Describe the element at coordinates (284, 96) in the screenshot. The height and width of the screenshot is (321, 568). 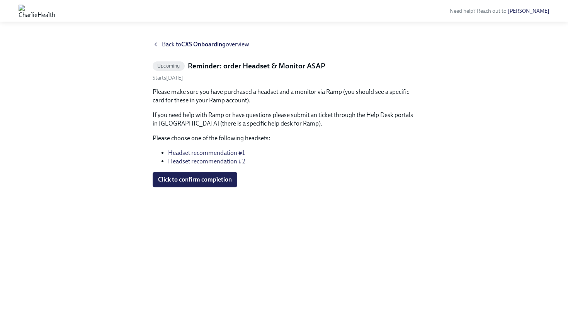
I see `p: Please make sure you have purchased a headset and a monitor via Ramp (you should see a specific c...` at that location.